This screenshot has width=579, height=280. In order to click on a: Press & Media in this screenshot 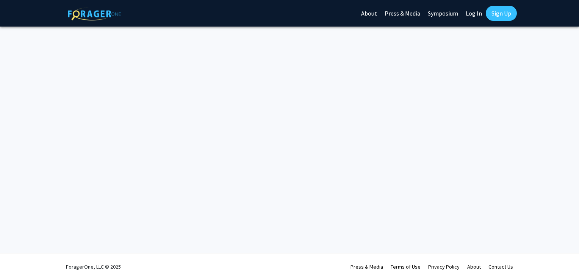, I will do `click(367, 266)`.